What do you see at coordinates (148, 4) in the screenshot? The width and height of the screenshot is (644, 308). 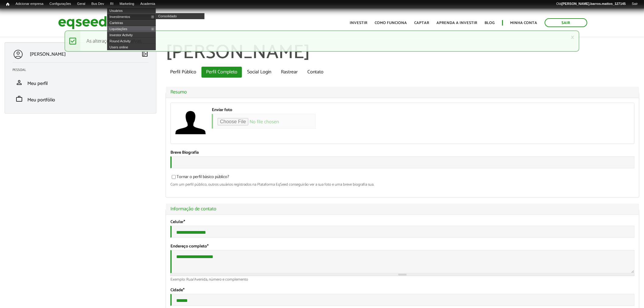 I see `a: Academia` at bounding box center [148, 4].